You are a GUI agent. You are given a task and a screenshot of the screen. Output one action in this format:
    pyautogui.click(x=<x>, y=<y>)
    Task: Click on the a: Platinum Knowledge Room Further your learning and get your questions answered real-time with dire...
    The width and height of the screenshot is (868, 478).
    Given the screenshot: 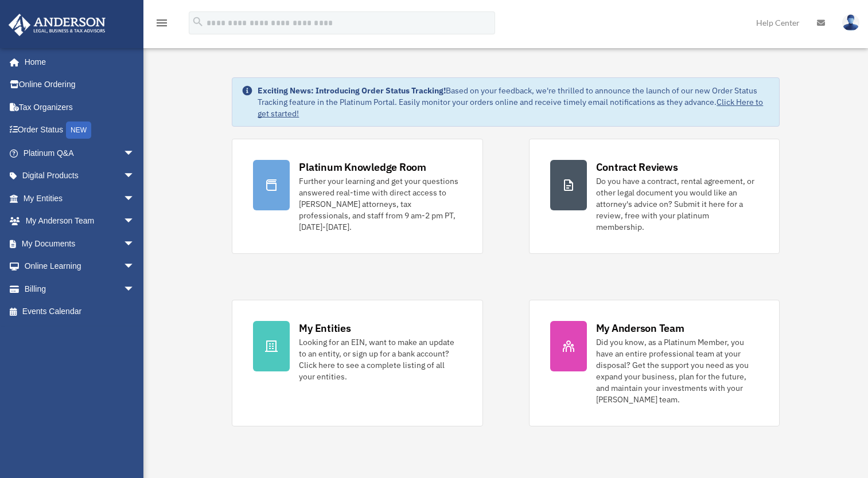 What is the action you would take?
    pyautogui.click(x=356, y=196)
    